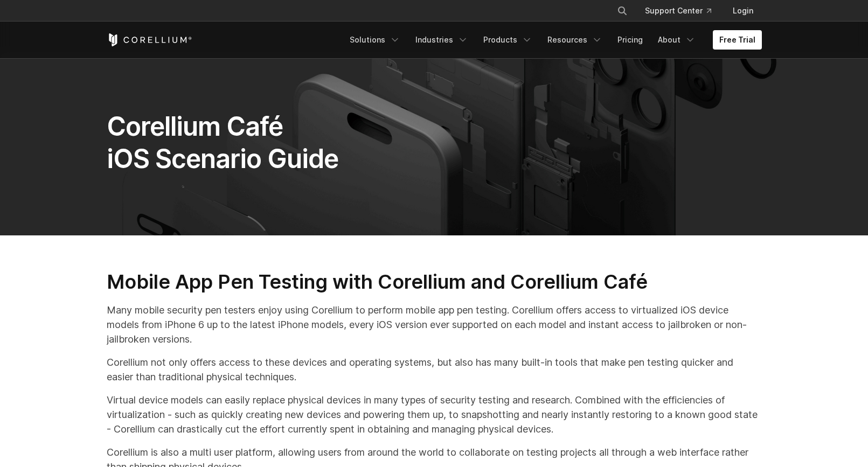 The image size is (868, 467). What do you see at coordinates (434, 324) in the screenshot?
I see `p: Many mobile security pen testers enjoy using Corellium to perform mobile app pen testing. Corelli...` at bounding box center [434, 324].